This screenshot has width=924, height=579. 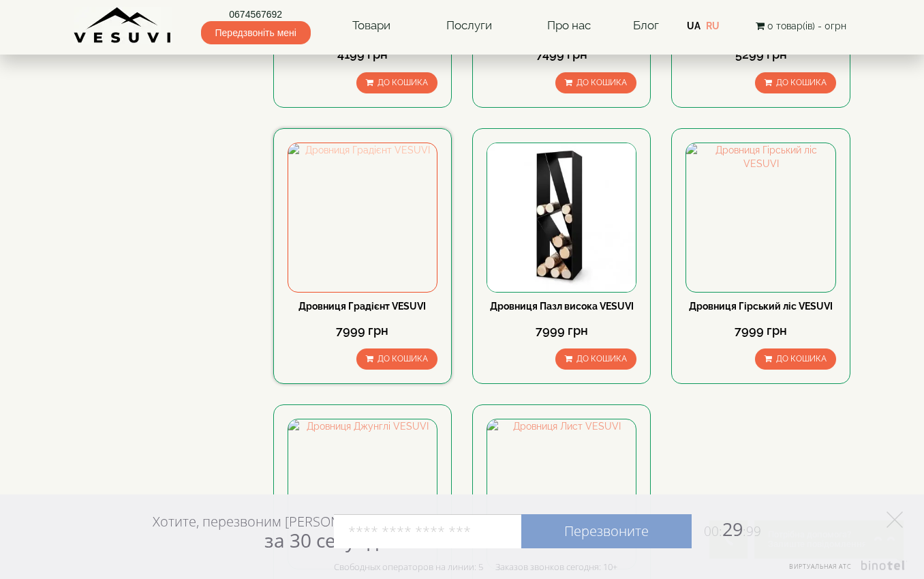 What do you see at coordinates (760, 306) in the screenshot?
I see `a: Дровниця Гірський ліс VESUVI` at bounding box center [760, 306].